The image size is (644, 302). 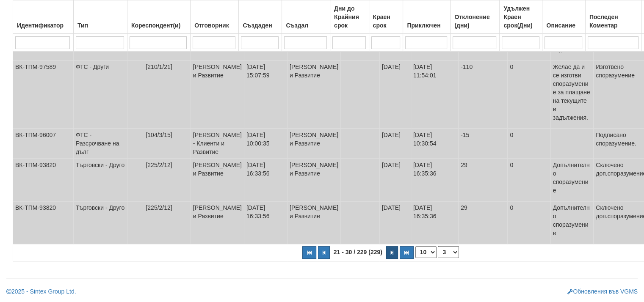 I want to click on td: ВК-ТПМ-96007, so click(x=43, y=143).